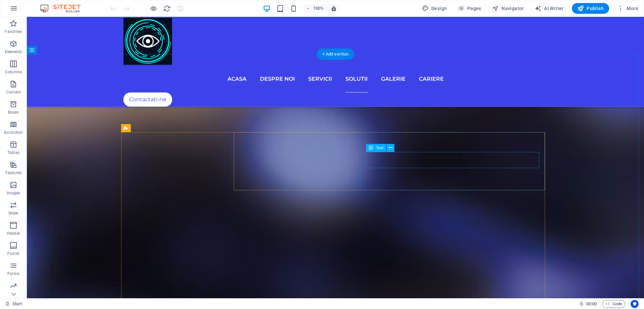  I want to click on img: Editor Logo, so click(64, 9).